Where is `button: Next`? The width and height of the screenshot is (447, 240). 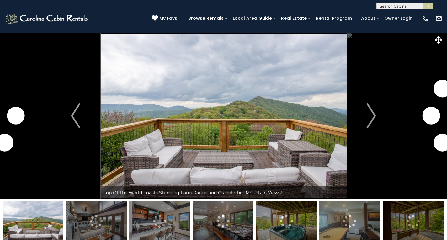 button: Next is located at coordinates (371, 116).